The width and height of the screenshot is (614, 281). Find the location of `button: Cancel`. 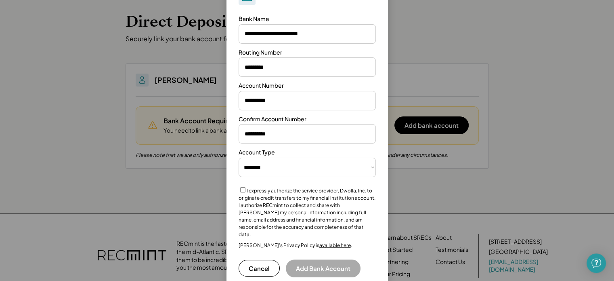

button: Cancel is located at coordinates (259, 268).